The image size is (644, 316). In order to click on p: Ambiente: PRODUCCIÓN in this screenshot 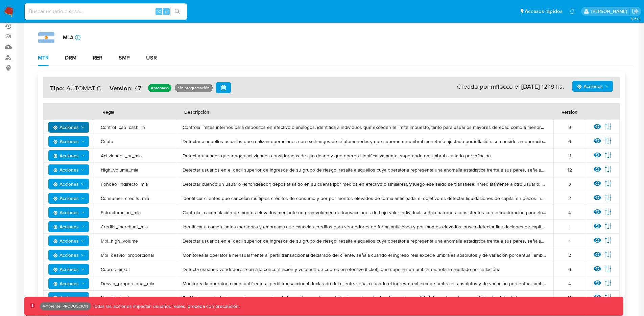, I will do `click(66, 306)`.